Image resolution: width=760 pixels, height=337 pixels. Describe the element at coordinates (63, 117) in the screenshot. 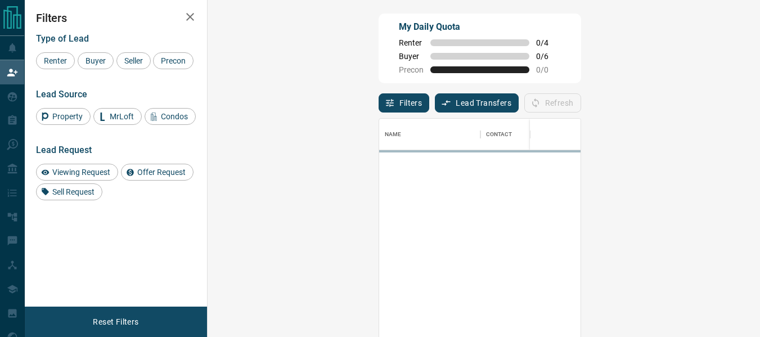

I see `div: Property` at that location.